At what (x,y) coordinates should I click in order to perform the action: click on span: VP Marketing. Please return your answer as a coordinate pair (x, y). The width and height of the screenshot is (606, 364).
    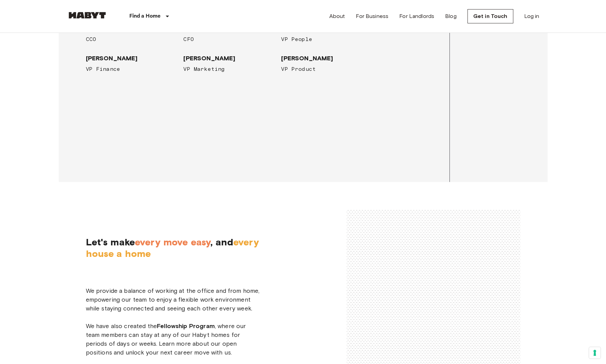
    Looking at the image, I should click on (230, 69).